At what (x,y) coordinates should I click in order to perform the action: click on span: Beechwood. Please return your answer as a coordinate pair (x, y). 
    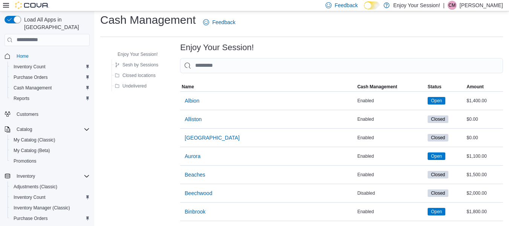
    Looking at the image, I should click on (198, 193).